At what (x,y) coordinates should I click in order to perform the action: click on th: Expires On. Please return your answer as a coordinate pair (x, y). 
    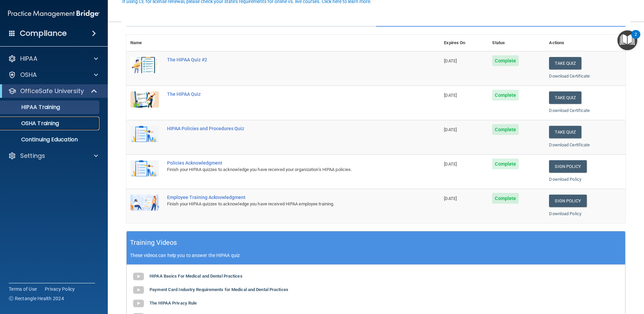
    Looking at the image, I should click on (464, 43).